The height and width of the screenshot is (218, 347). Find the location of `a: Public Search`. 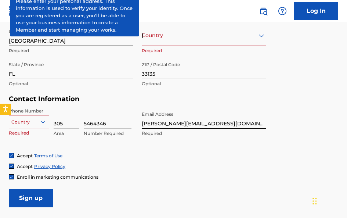

a: Public Search is located at coordinates (264, 11).